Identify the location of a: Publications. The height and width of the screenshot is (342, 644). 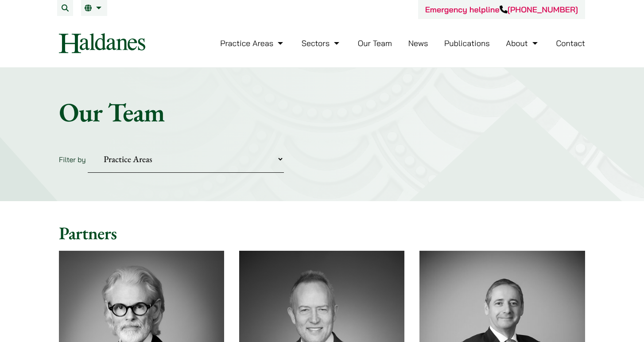
(467, 43).